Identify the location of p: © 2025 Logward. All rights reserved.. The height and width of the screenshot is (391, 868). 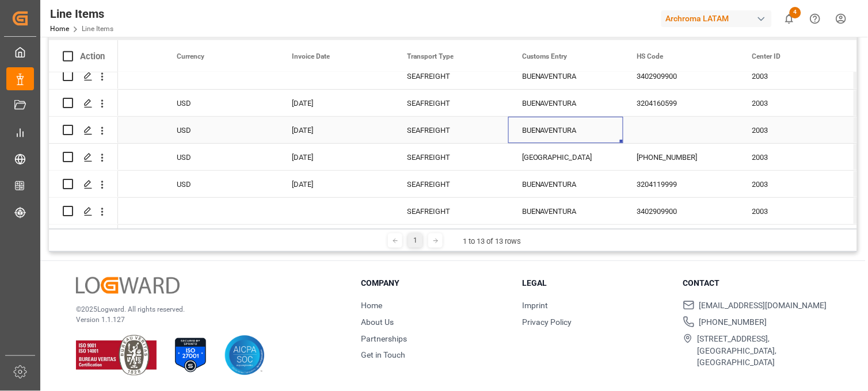
(204, 309).